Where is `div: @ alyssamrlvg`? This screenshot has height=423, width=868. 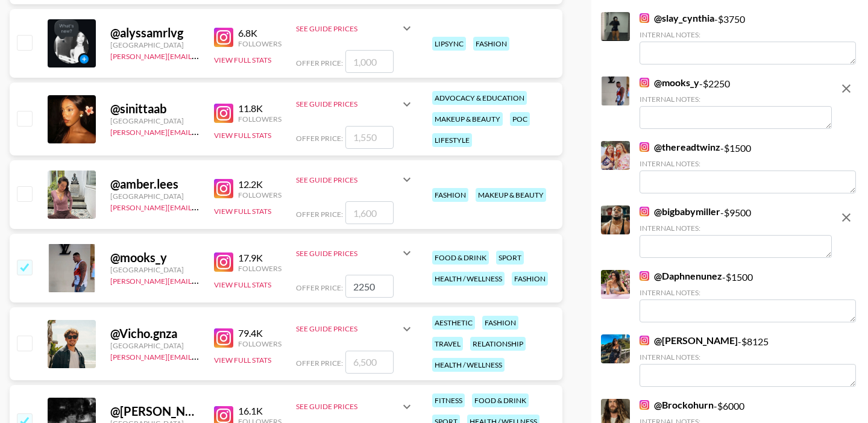
div: @ alyssamrlvg is located at coordinates (155, 33).